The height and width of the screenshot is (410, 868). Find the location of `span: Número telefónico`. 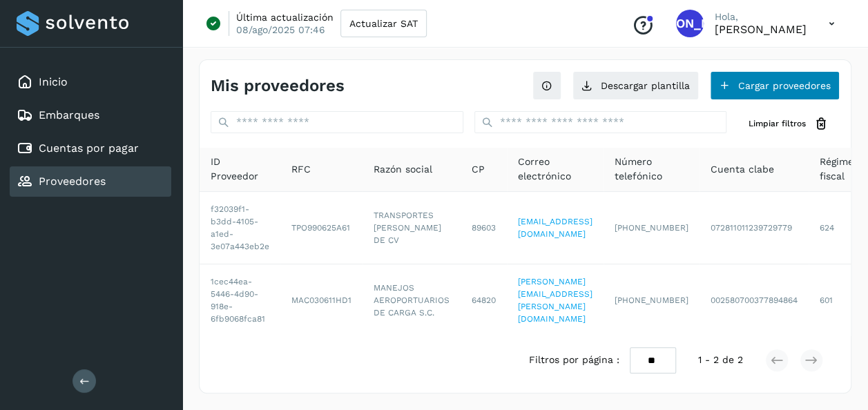

span: Número telefónico is located at coordinates (651, 169).